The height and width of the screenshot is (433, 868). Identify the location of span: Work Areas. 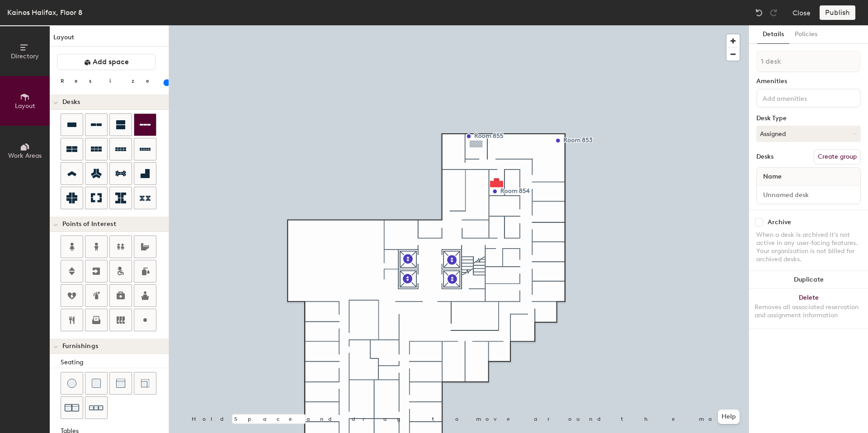
(25, 155).